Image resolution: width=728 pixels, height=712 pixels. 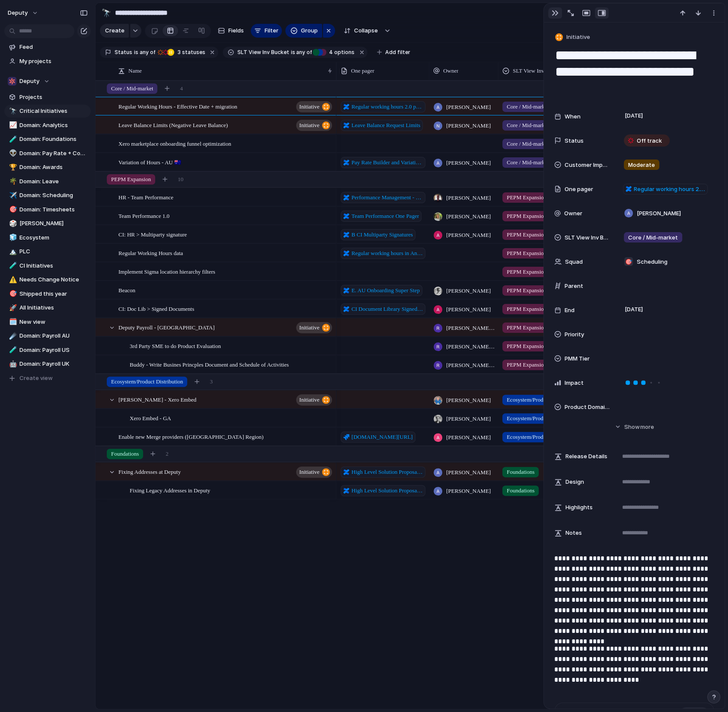 I want to click on span: Design, so click(x=575, y=482).